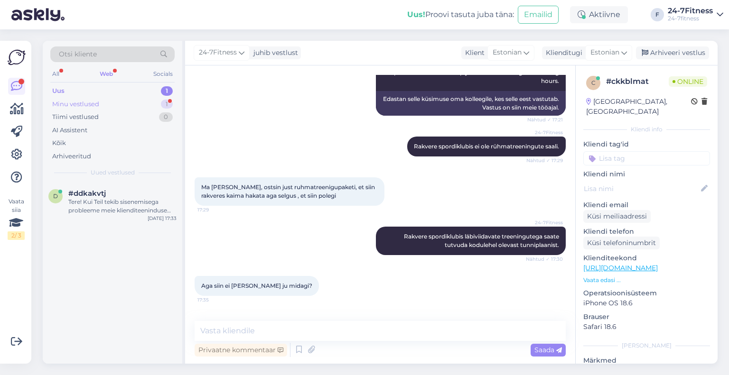 This screenshot has height=375, width=729. What do you see at coordinates (75, 104) in the screenshot?
I see `div: Minu vestlused` at bounding box center [75, 104].